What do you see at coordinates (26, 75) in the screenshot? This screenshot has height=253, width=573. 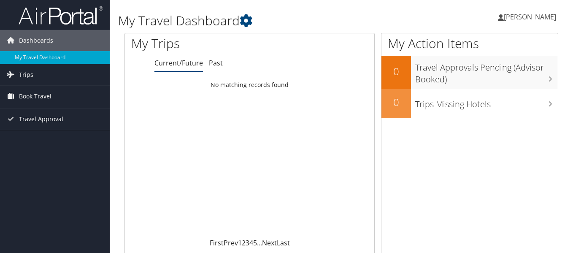 I see `span: Trips` at bounding box center [26, 75].